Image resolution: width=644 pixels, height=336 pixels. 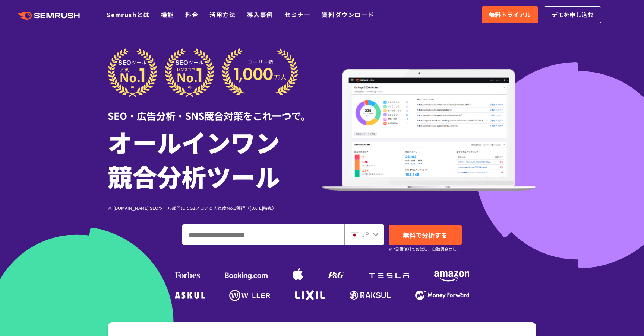 What do you see at coordinates (347, 15) in the screenshot?
I see `a: 資料ダウンロード` at bounding box center [347, 15].